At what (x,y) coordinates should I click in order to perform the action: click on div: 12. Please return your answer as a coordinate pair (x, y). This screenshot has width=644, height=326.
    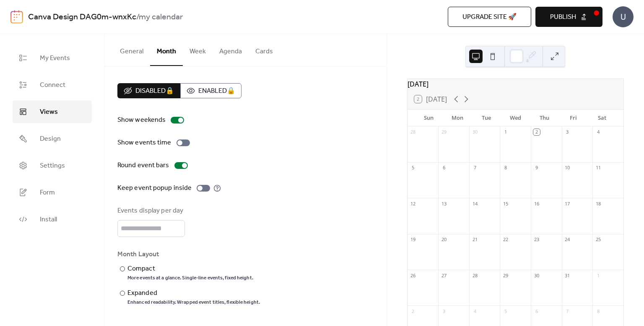
    Looking at the image, I should click on (413, 203).